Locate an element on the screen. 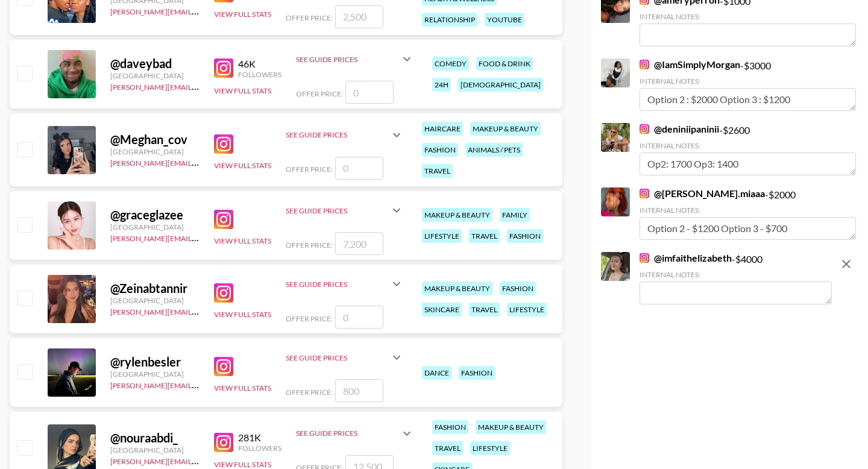 This screenshot has width=868, height=469. div: - $ 4000 is located at coordinates (735, 278).